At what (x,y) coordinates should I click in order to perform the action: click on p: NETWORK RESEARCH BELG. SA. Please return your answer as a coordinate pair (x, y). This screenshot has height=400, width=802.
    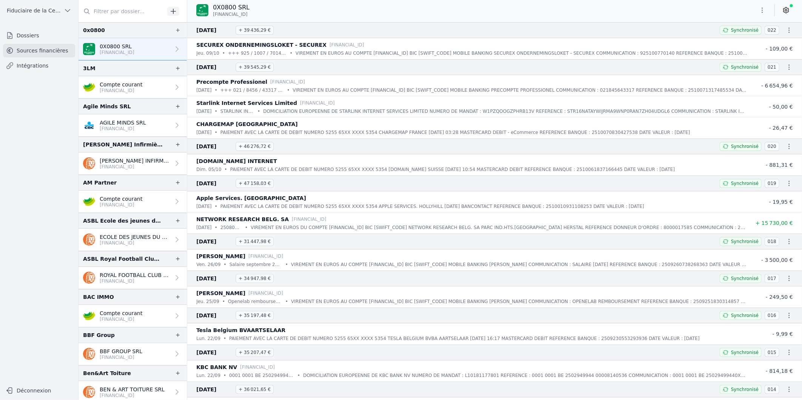
    Looking at the image, I should click on (242, 219).